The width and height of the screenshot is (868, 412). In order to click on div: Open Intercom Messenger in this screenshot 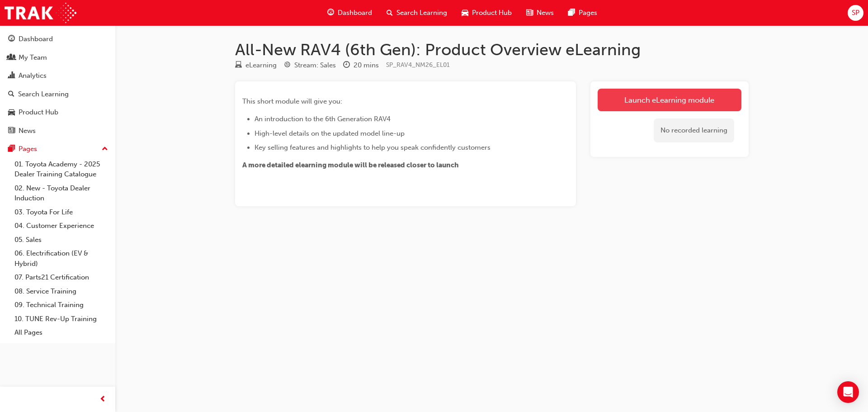, I will do `click(848, 392)`.